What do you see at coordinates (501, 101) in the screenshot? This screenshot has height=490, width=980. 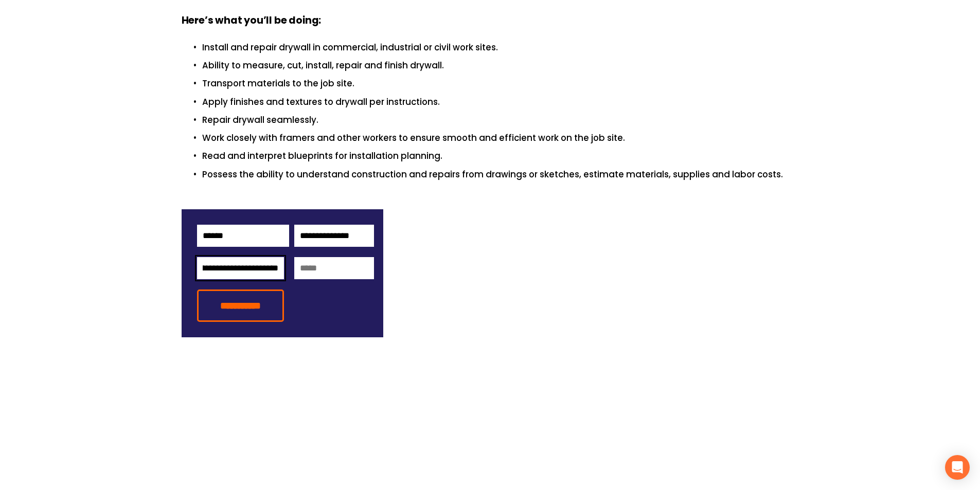 I see `p: Apply finishes and textures to drywall per instructions.` at bounding box center [501, 101].